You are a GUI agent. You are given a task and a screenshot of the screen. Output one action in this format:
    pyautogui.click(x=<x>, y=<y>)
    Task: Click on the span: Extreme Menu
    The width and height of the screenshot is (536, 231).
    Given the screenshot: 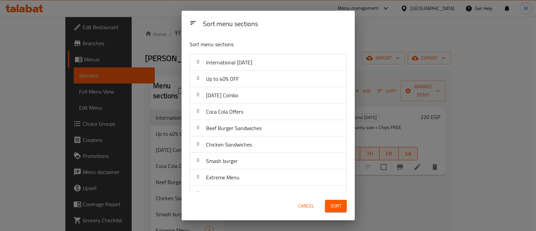 What is the action you would take?
    pyautogui.click(x=223, y=177)
    